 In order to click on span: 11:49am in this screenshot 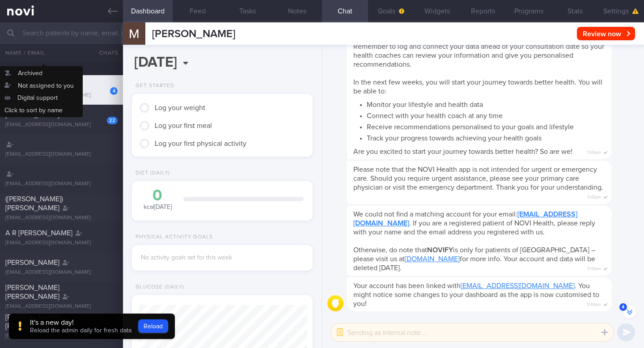, I will do `click(594, 303)`.